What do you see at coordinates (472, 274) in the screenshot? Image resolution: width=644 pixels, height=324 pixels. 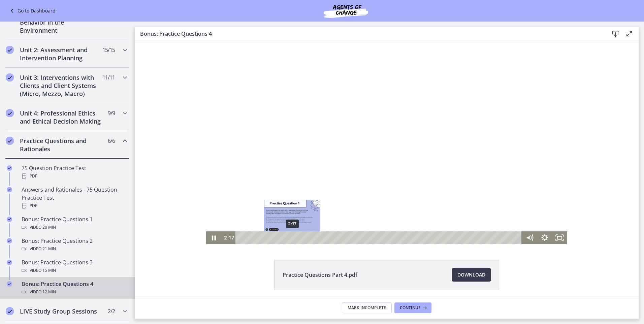 I see `span: Download` at bounding box center [472, 274].